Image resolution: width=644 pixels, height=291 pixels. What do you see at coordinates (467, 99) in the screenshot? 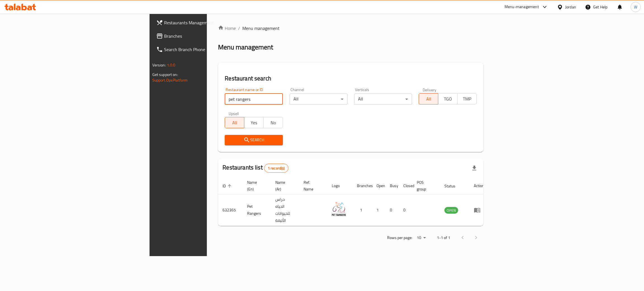
I see `button: TMP` at bounding box center [467, 99].